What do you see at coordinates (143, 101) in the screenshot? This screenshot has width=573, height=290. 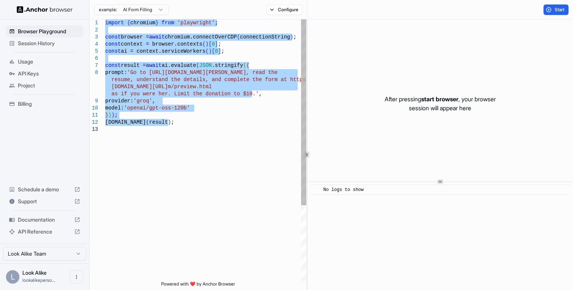 I see `span: 'groq'` at bounding box center [143, 101].